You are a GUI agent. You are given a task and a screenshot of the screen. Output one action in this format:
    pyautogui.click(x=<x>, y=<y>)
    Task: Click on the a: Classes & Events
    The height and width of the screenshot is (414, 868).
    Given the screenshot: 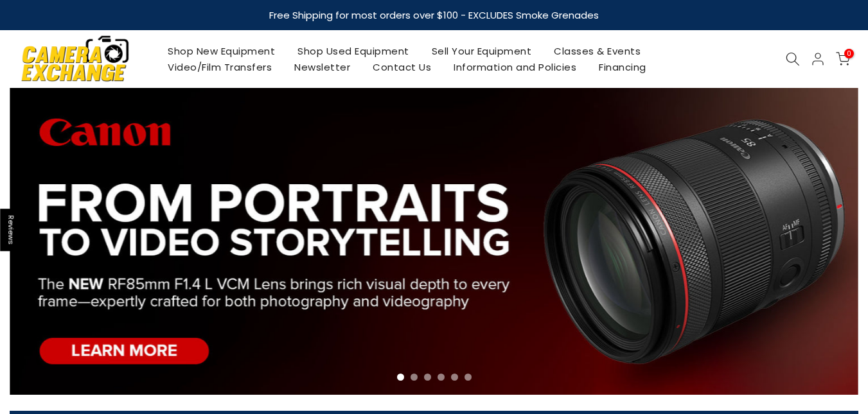 What is the action you would take?
    pyautogui.click(x=597, y=50)
    